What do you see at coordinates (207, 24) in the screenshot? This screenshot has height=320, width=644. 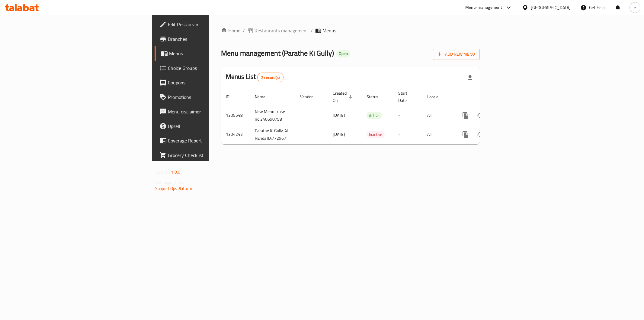 I see `a: Edit Restaurant` at bounding box center [207, 24].